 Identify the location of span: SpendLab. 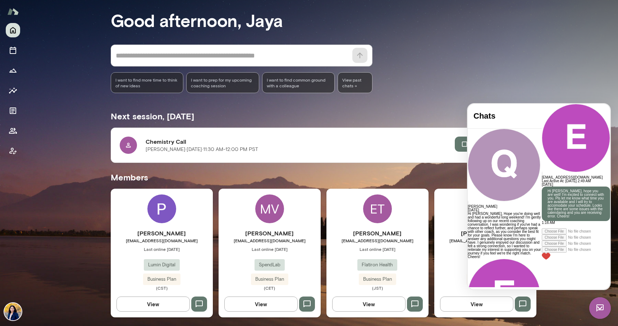
(270, 265).